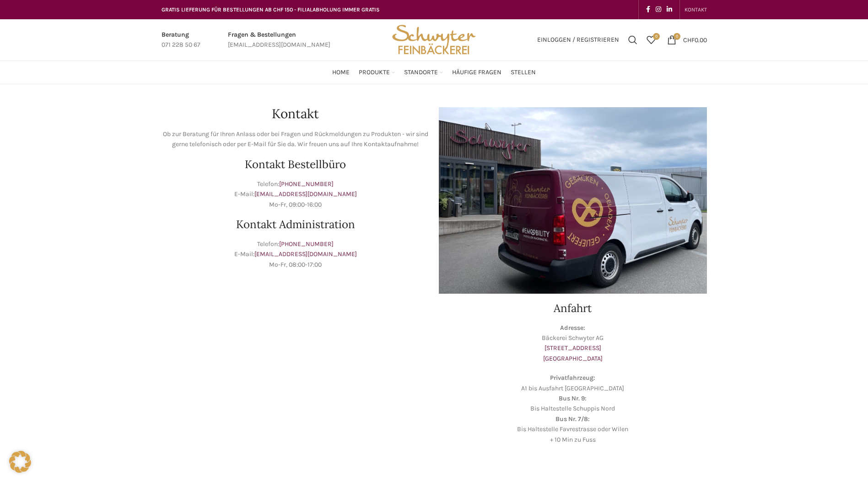 This screenshot has width=868, height=482. Describe the element at coordinates (633, 40) in the screenshot. I see `a: Suchen` at that location.